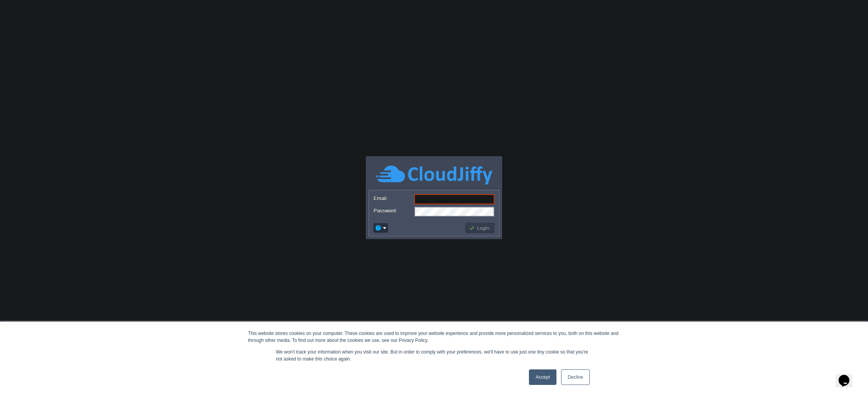 This screenshot has width=868, height=395. Describe the element at coordinates (542, 377) in the screenshot. I see `a: Accept` at that location.